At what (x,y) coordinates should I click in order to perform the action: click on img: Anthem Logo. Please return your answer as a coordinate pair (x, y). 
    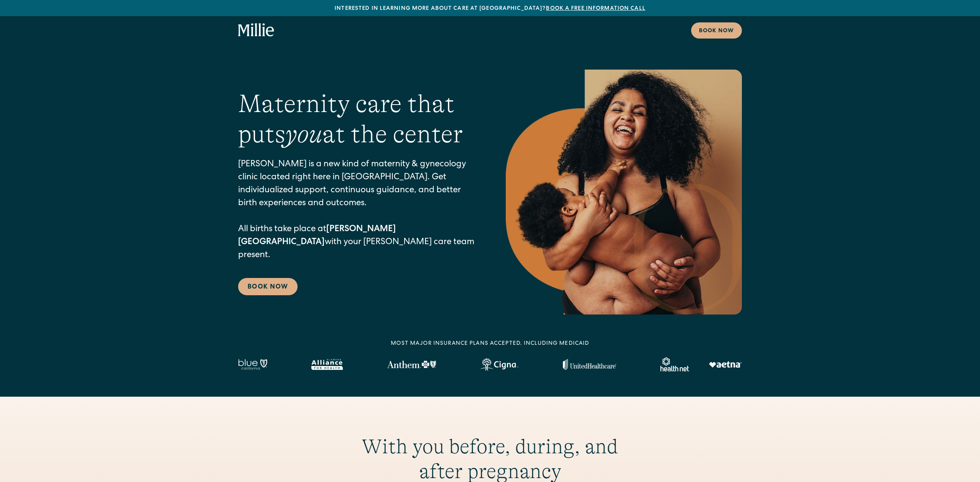
    Looking at the image, I should click on (411, 364).